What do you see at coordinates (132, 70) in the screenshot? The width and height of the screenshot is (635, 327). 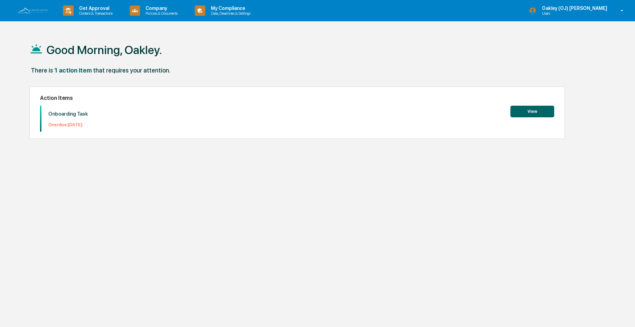 I see `div: that requires your attention.` at bounding box center [132, 70].